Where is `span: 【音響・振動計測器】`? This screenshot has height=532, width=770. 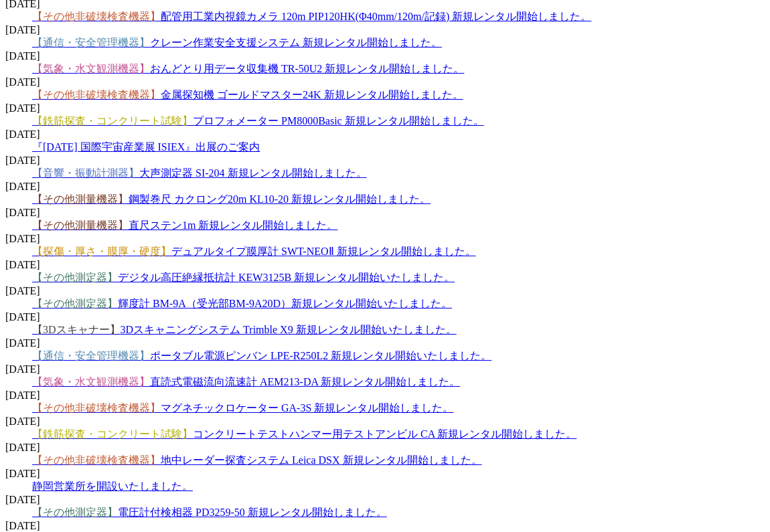 span: 【音響・振動計測器】 is located at coordinates (86, 173).